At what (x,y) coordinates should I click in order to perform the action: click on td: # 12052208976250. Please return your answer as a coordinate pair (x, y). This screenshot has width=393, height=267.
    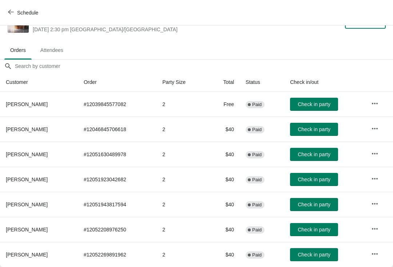
    Looking at the image, I should click on (117, 229).